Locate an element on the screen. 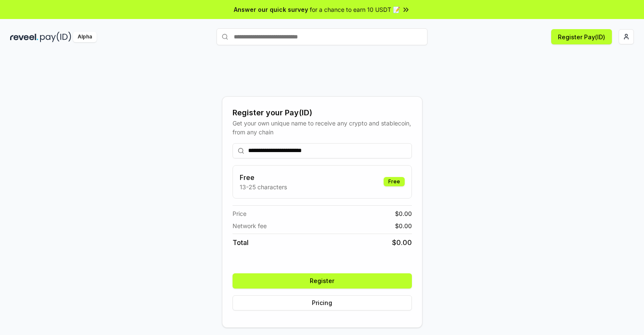 The image size is (644, 335). span: Network fee is located at coordinates (249, 226).